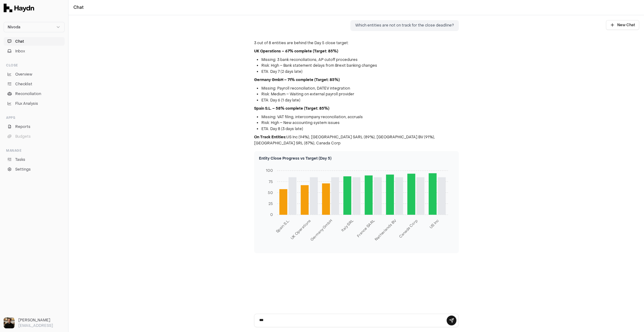  What do you see at coordinates (360, 100) in the screenshot?
I see `li: ETA: Day 6 (1 day late)` at bounding box center [360, 100].